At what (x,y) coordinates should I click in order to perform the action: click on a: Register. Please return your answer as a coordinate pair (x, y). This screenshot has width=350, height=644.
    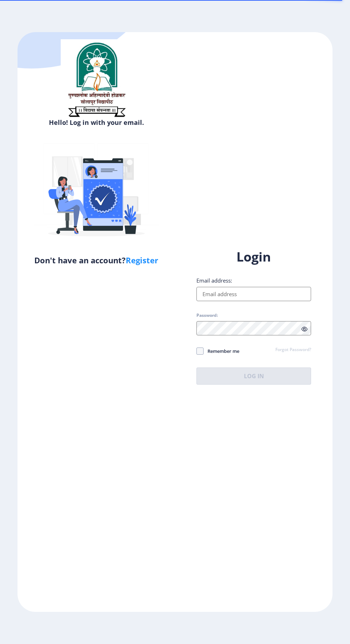
    Looking at the image, I should click on (142, 260).